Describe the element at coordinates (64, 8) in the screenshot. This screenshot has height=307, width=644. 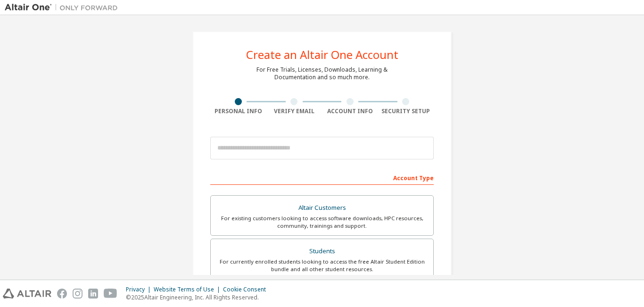
I see `img: Altair One` at that location.